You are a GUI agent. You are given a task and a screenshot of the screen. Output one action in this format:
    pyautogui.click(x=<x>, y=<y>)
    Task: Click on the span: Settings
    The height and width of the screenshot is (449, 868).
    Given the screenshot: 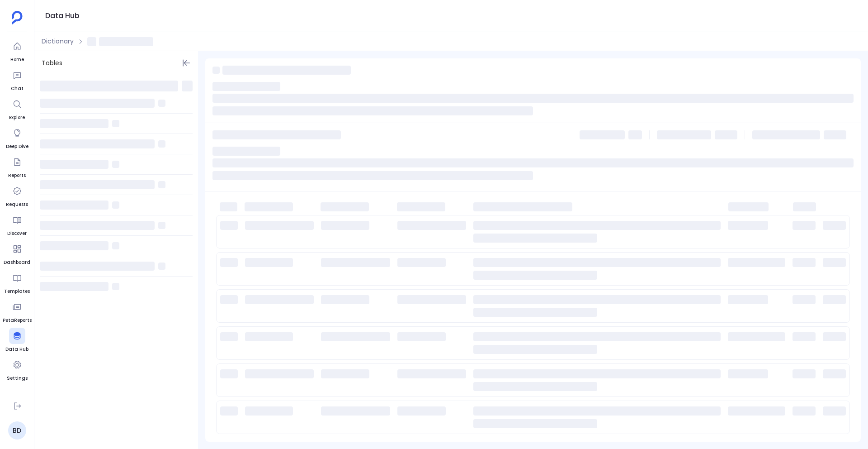 What is the action you would take?
    pyautogui.click(x=17, y=378)
    